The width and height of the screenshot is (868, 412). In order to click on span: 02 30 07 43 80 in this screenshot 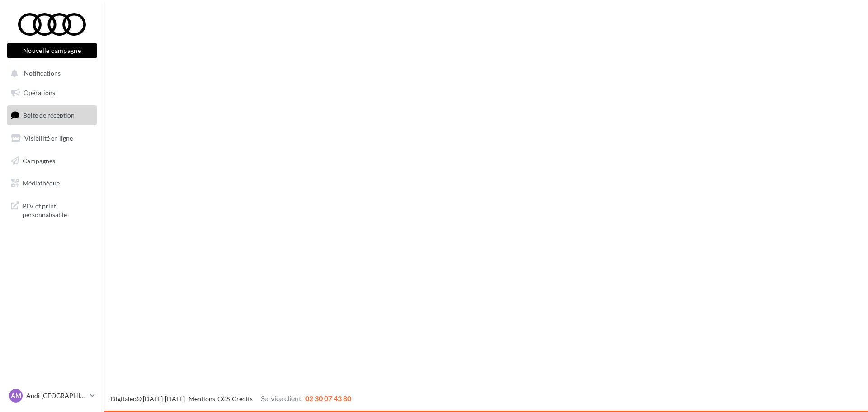, I will do `click(328, 398)`.